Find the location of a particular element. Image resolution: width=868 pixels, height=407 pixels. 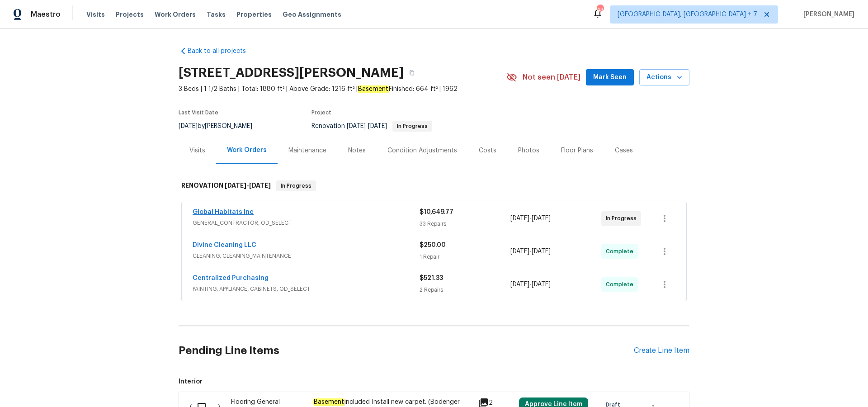

h6: RENOVATION is located at coordinates (226, 185).